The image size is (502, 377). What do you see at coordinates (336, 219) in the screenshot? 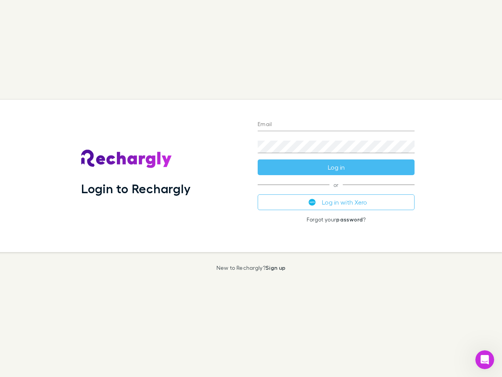
I see `p: Forgot your ?` at bounding box center [336, 219].